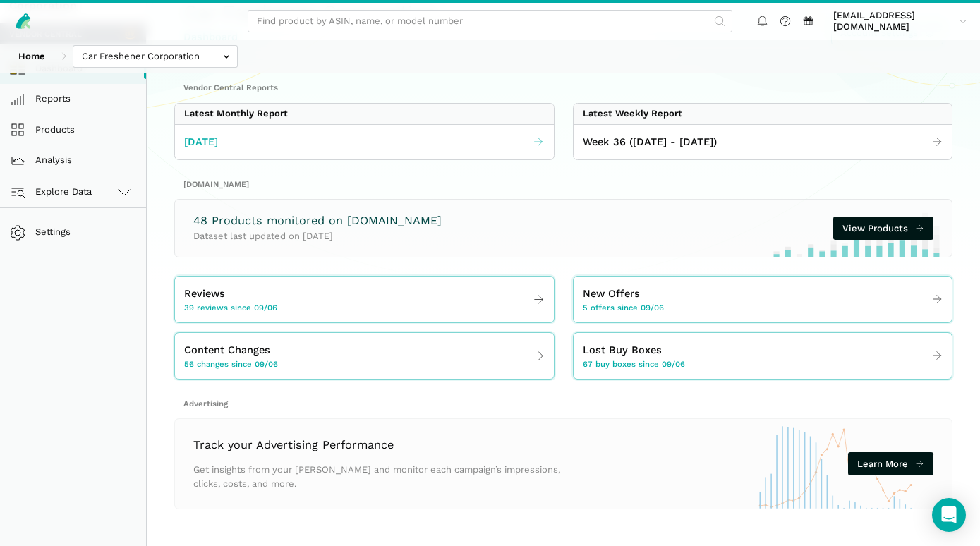  What do you see at coordinates (490, 22) in the screenshot?
I see `input: Find product by ASIN, name, or model number` at bounding box center [490, 22].